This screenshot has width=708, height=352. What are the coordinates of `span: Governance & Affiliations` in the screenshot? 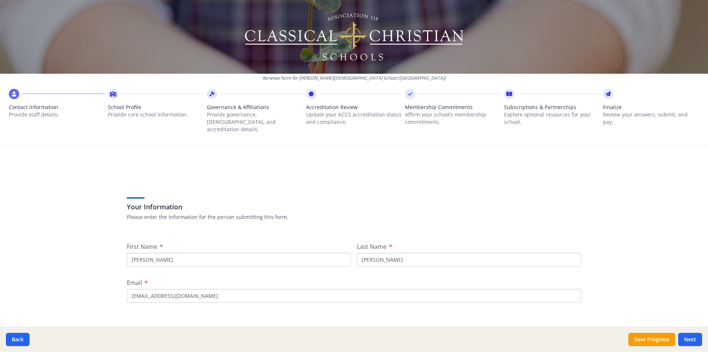 It's located at (255, 107).